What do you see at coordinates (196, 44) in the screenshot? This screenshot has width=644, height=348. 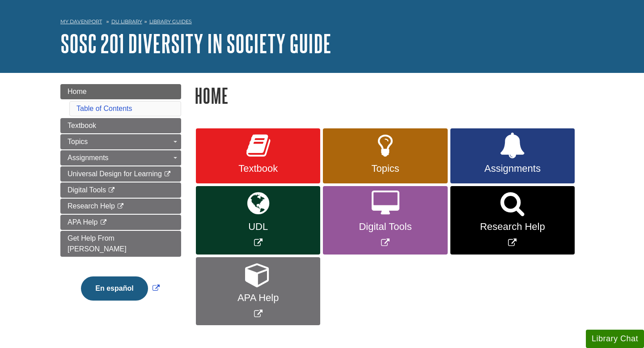 I see `a: SOSC 201 Diversity in Society Guide` at bounding box center [196, 44].